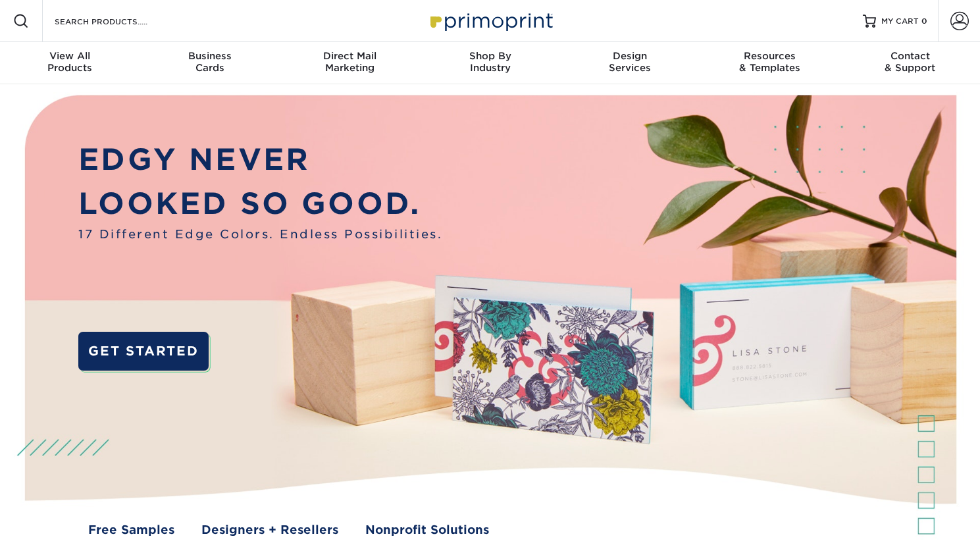 The image size is (980, 549). Describe the element at coordinates (427, 530) in the screenshot. I see `a: Nonprofit Solutions` at that location.